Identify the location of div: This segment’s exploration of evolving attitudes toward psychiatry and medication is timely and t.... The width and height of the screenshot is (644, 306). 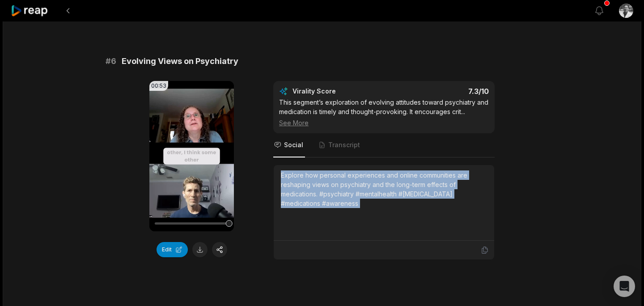
(384, 112).